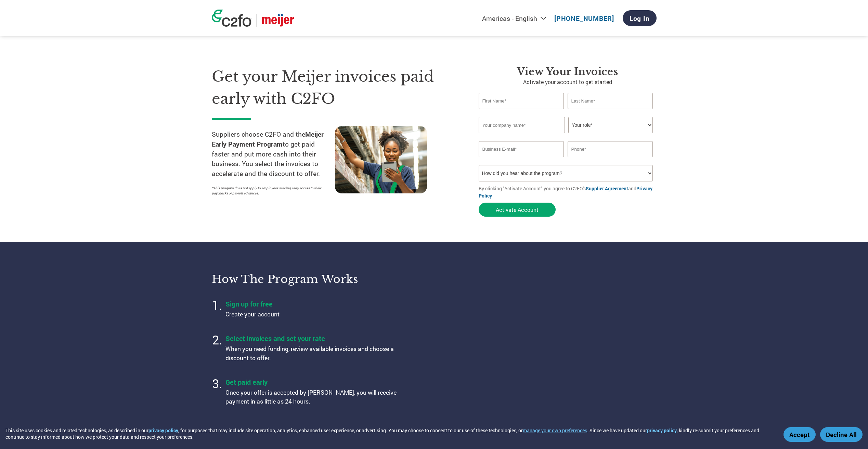 The image size is (868, 449). What do you see at coordinates (521, 149) in the screenshot?
I see `input: Invalid Email format` at bounding box center [521, 149].